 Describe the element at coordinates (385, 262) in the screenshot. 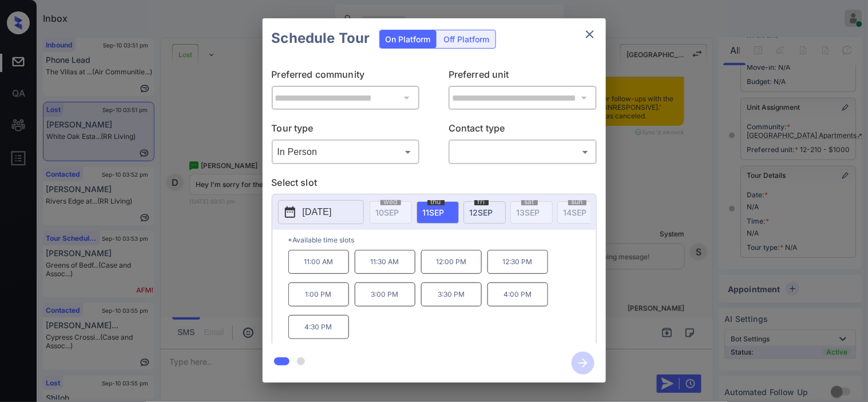

I see `p: 11:30 AM` at that location.